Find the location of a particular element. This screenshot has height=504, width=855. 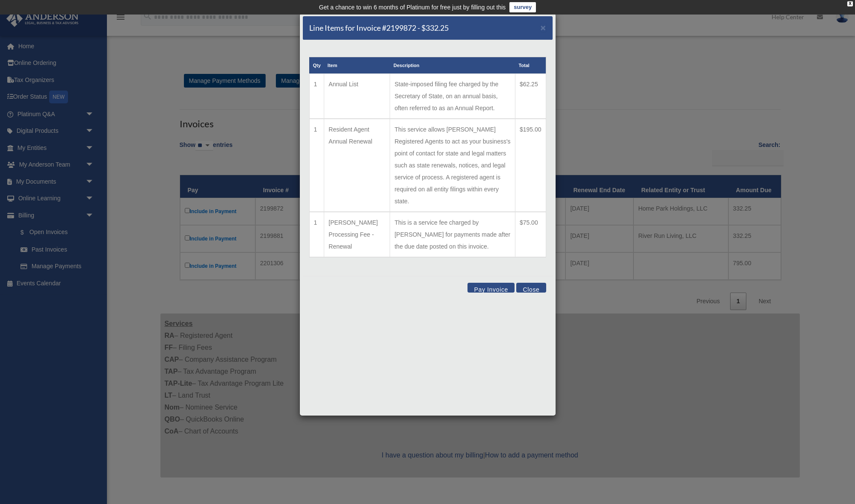

th: Item is located at coordinates (358, 65).